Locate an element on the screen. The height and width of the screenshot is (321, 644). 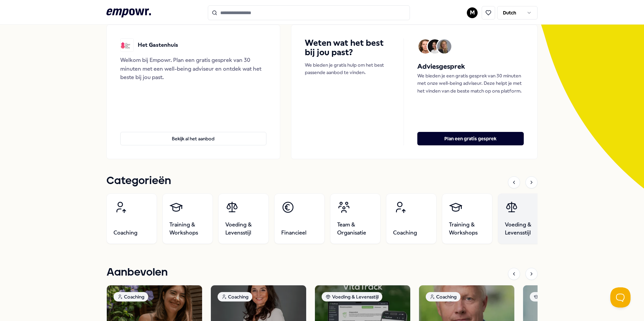
p: We bieden je een gratis gesprek van 30 minuten met onze well-being adviseur. Deze helpt je met he... is located at coordinates (471, 83).